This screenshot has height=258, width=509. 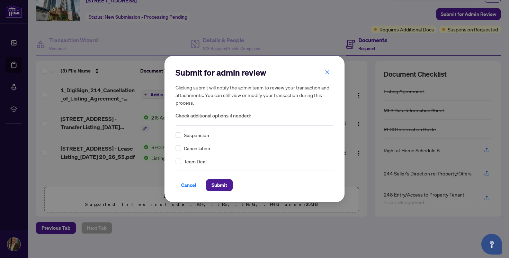 I want to click on span: Submit, so click(x=219, y=185).